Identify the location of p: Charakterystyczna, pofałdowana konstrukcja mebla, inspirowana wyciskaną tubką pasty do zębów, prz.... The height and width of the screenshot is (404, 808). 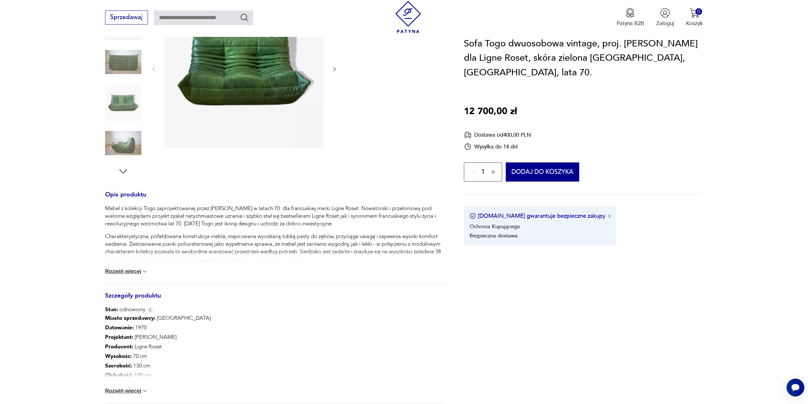
(275, 248).